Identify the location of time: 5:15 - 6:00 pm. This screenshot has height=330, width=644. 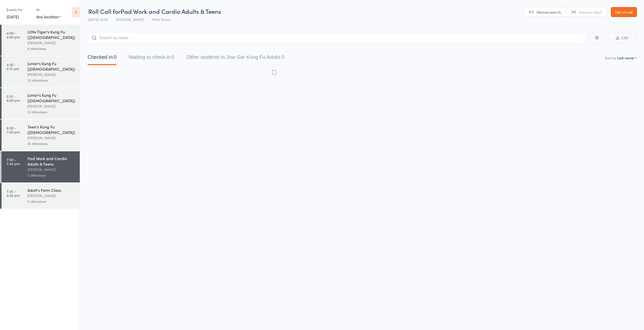
(13, 98).